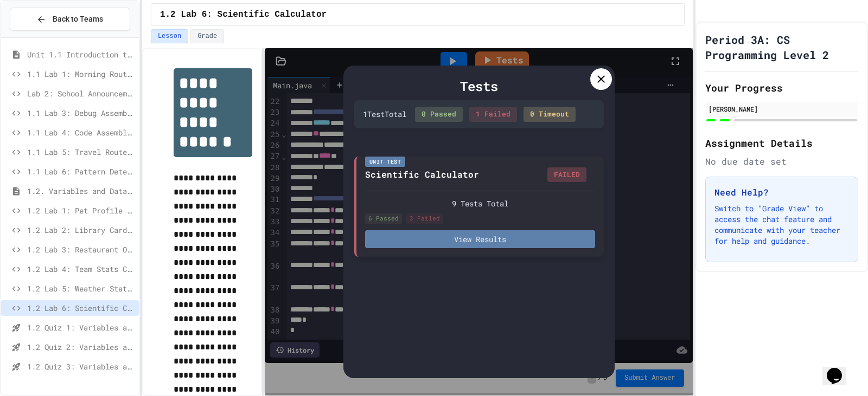  Describe the element at coordinates (81, 288) in the screenshot. I see `span: 1.2 Lab 5: Weather Station Debugger` at that location.